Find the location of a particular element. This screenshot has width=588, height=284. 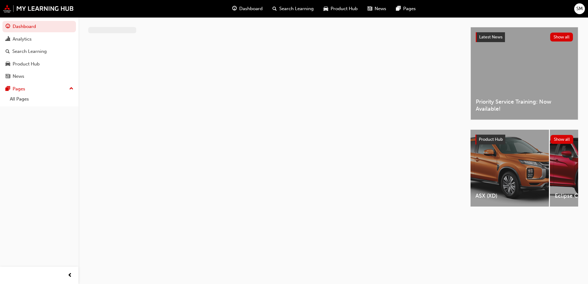

span: Latest News is located at coordinates (491, 37).